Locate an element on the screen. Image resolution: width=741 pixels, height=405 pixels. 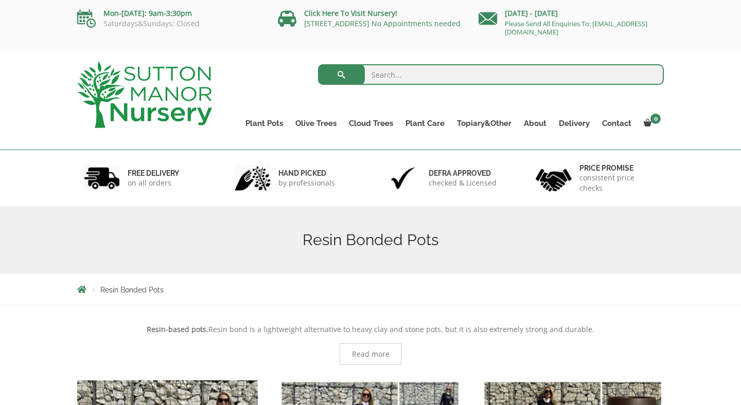
a: Contact is located at coordinates (616, 123).